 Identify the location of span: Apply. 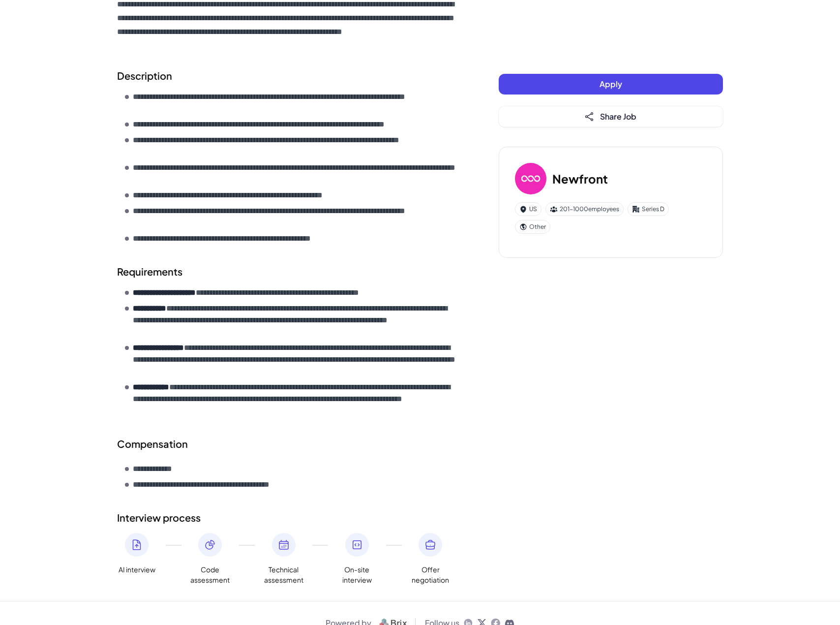
(611, 84).